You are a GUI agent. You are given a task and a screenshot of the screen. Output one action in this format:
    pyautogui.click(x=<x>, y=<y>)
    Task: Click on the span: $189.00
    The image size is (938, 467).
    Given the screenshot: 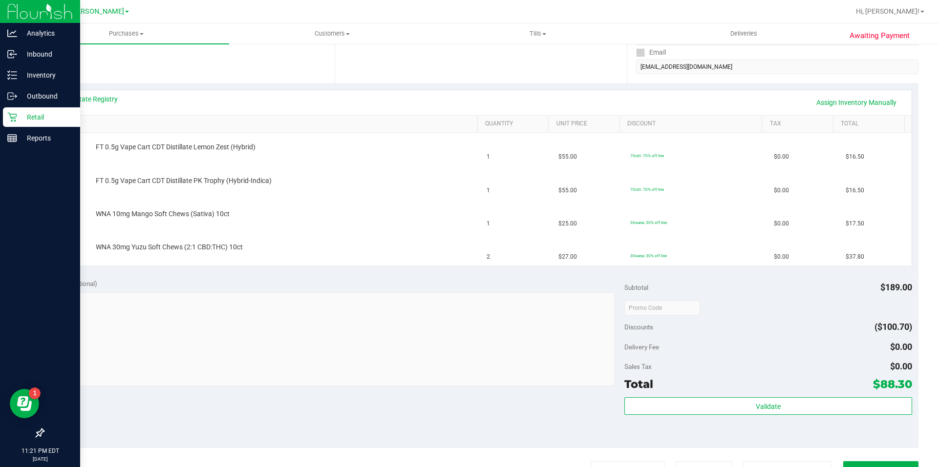 What is the action you would take?
    pyautogui.click(x=896, y=287)
    